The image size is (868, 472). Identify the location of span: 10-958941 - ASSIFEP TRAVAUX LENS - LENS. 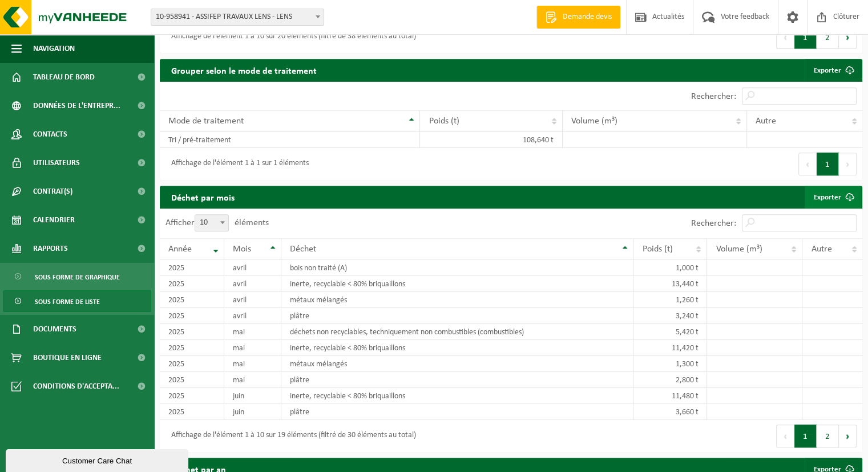
(237, 17).